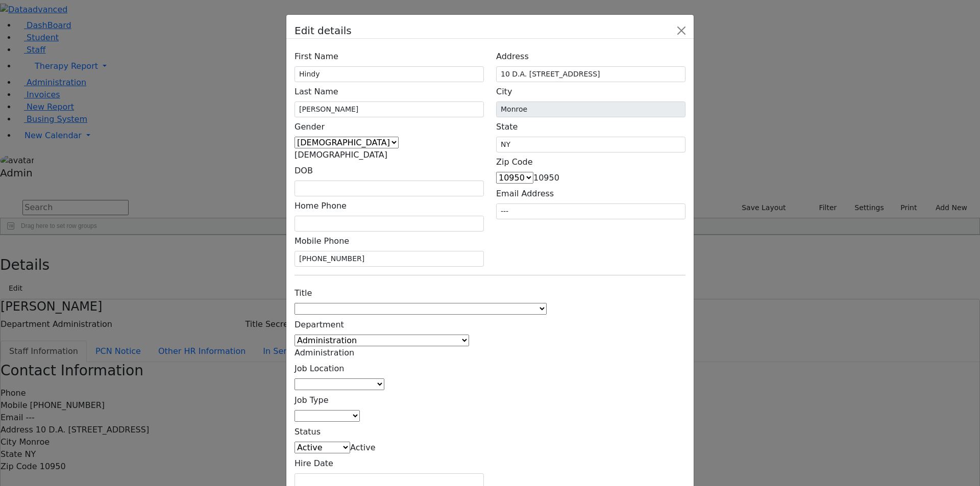 The height and width of the screenshot is (486, 980). What do you see at coordinates (311, 401) in the screenshot?
I see `label: Job Type` at bounding box center [311, 401].